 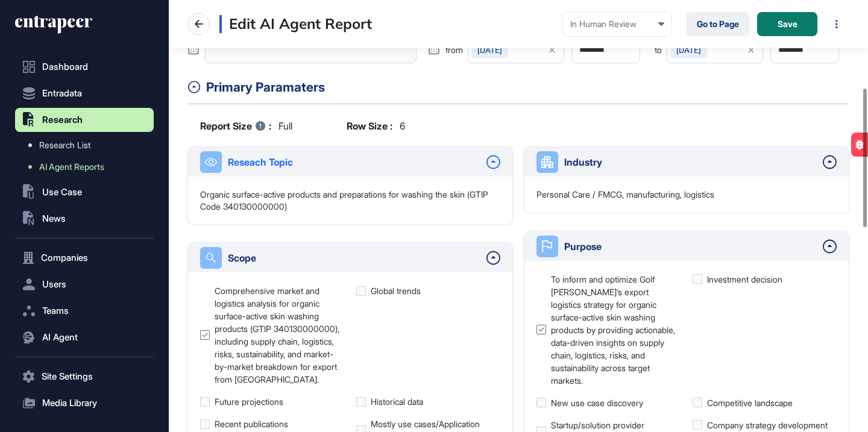 I want to click on button: Use Case, so click(x=84, y=193).